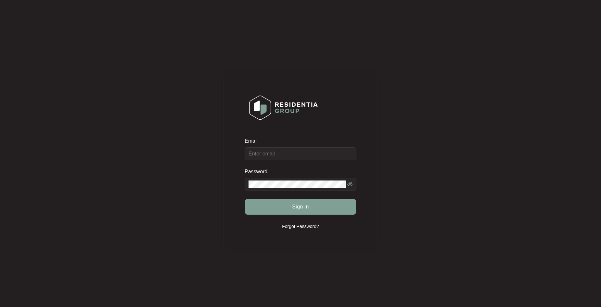  What do you see at coordinates (350, 184) in the screenshot?
I see `span: eye-invisible` at bounding box center [350, 184].